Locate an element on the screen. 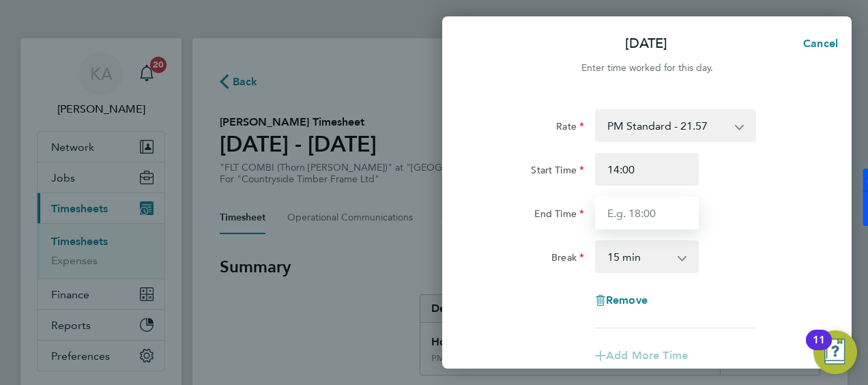  span: Remove is located at coordinates (626, 300).